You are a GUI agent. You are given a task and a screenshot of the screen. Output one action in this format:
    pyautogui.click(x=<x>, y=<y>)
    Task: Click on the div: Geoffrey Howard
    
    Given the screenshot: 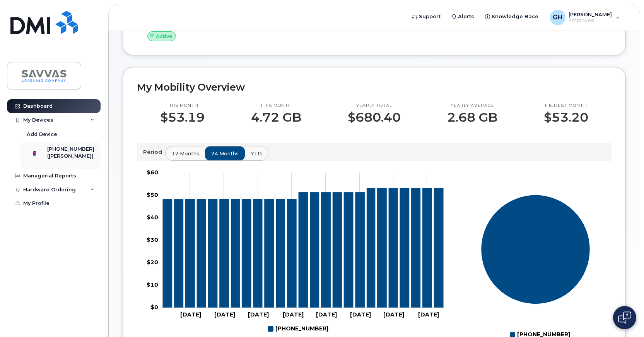 What is the action you would take?
    pyautogui.click(x=585, y=17)
    